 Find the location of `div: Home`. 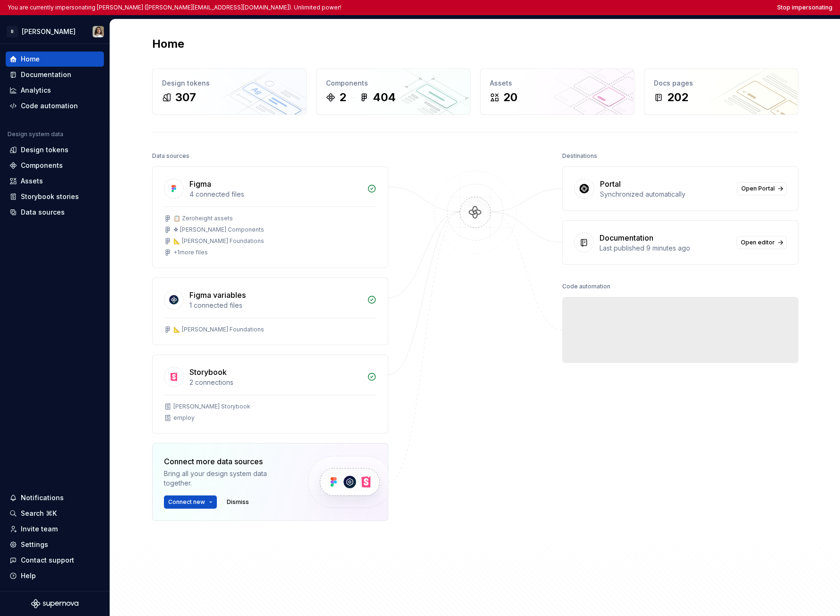

div: Home is located at coordinates (30, 59).